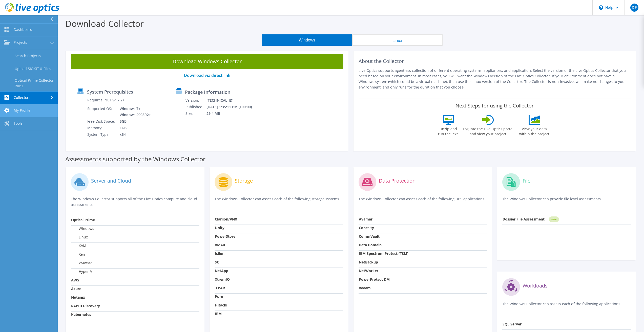 This screenshot has height=332, width=644. Describe the element at coordinates (535, 285) in the screenshot. I see `label: Workloads` at that location.